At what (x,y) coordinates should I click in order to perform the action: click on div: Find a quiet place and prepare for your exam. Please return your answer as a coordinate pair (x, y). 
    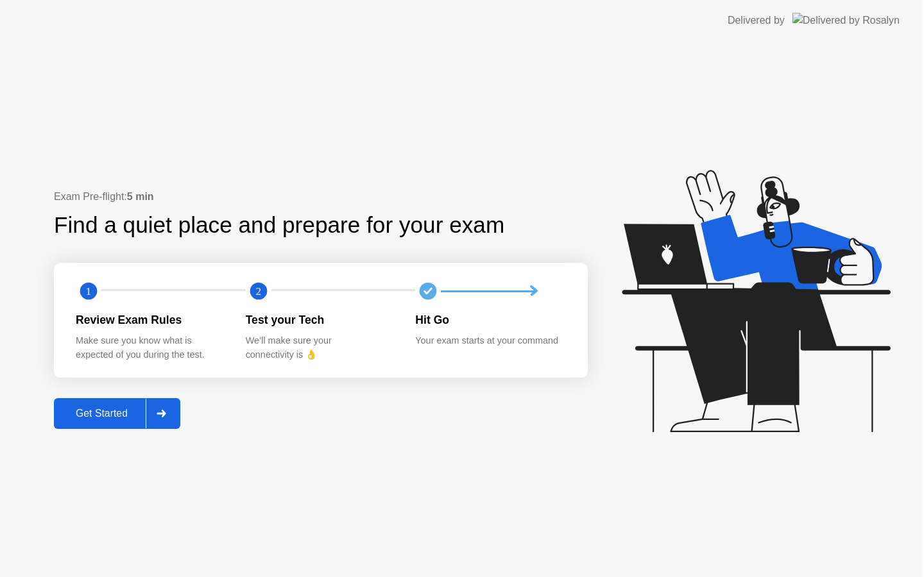
    Looking at the image, I should click on (280, 225).